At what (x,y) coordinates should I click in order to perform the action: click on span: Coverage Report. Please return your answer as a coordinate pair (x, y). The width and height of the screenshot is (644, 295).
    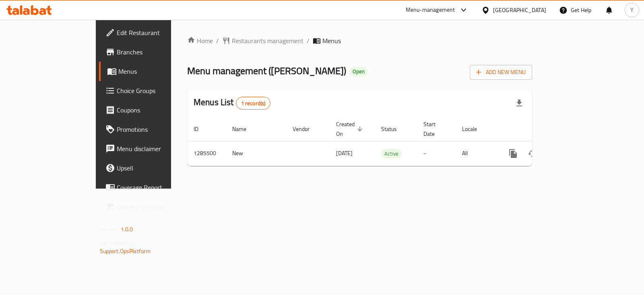
    Looking at the image, I should click on (157, 187).